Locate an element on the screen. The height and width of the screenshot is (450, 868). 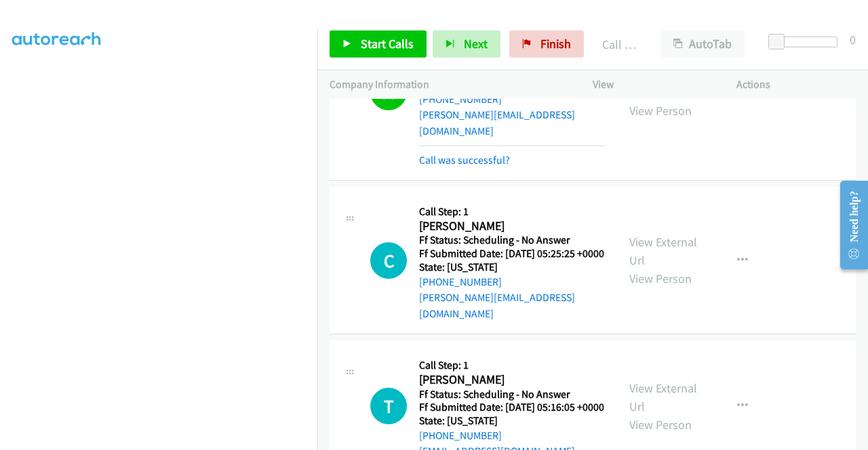
h1: C is located at coordinates (389, 261).